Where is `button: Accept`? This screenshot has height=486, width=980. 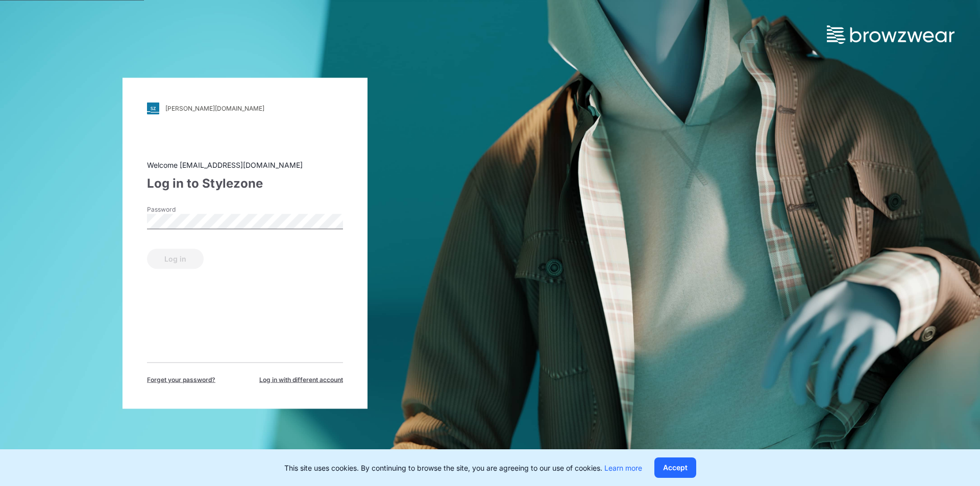 button: Accept is located at coordinates (676, 468).